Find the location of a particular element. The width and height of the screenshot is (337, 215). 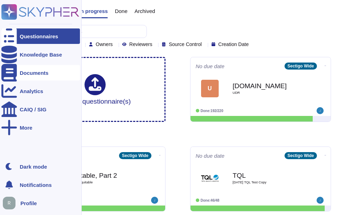

a: Knowledge Base is located at coordinates (40, 55).